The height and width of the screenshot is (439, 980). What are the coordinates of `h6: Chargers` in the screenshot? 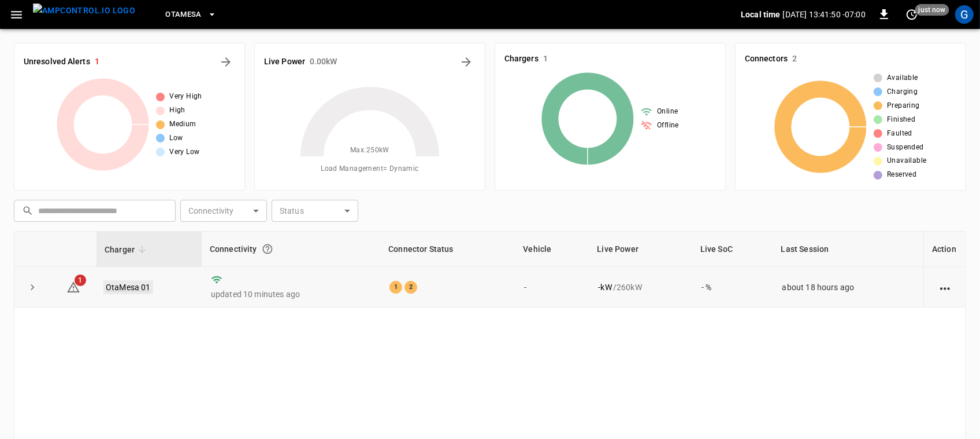 It's located at (521, 59).